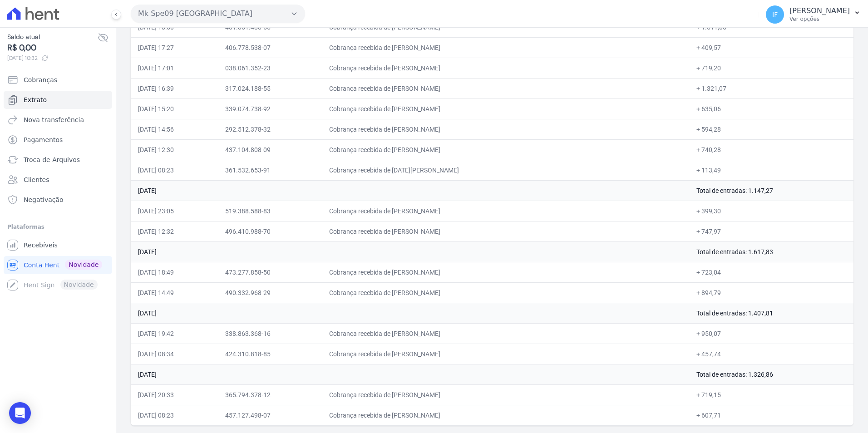 The image size is (868, 433). Describe the element at coordinates (771, 88) in the screenshot. I see `td: + 1.321,07` at that location.